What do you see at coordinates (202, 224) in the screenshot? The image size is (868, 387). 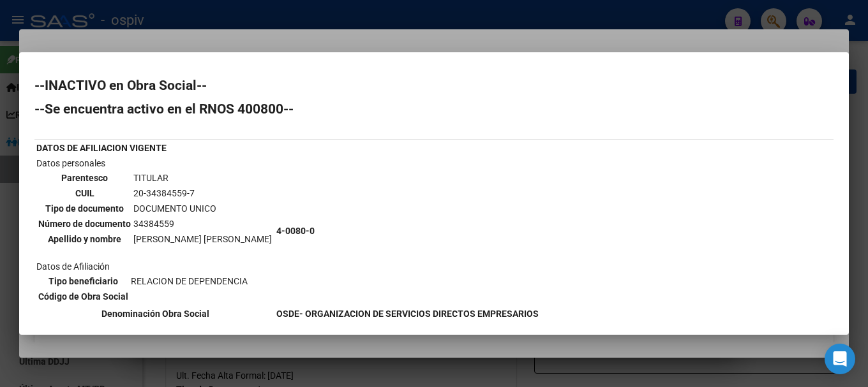 I see `td: 34384559` at bounding box center [202, 224].